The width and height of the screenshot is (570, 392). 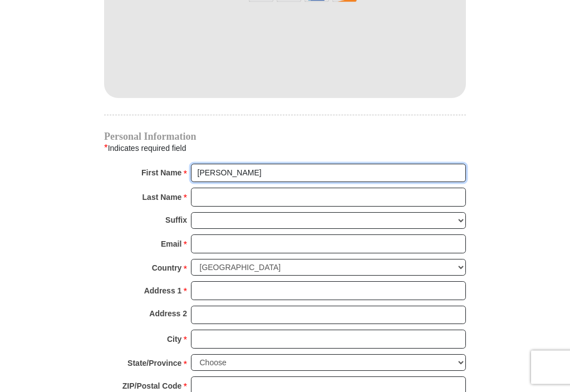 I want to click on strong: First Name, so click(x=161, y=173).